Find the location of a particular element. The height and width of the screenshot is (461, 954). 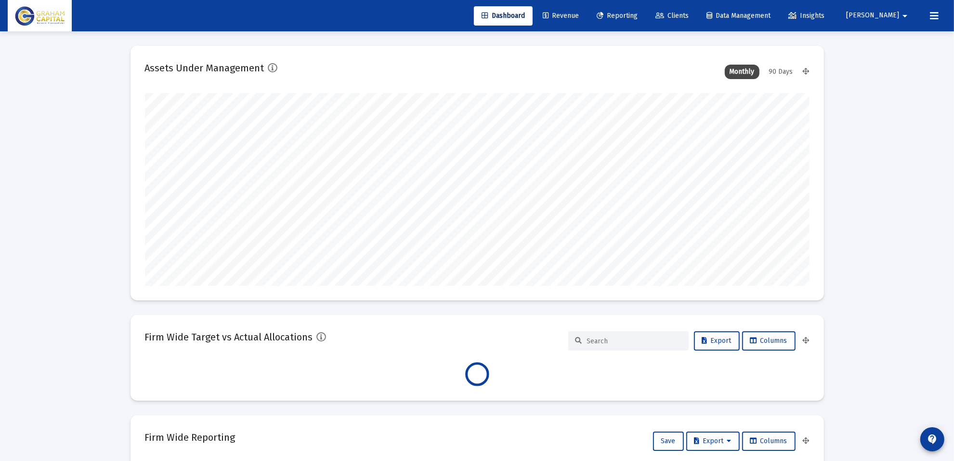

button: Save is located at coordinates (669, 441).